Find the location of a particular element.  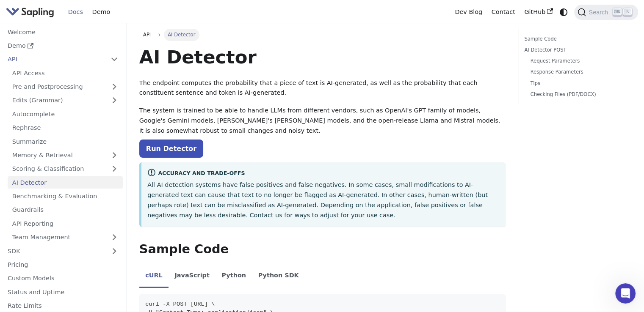

li: Python is located at coordinates (234, 276).